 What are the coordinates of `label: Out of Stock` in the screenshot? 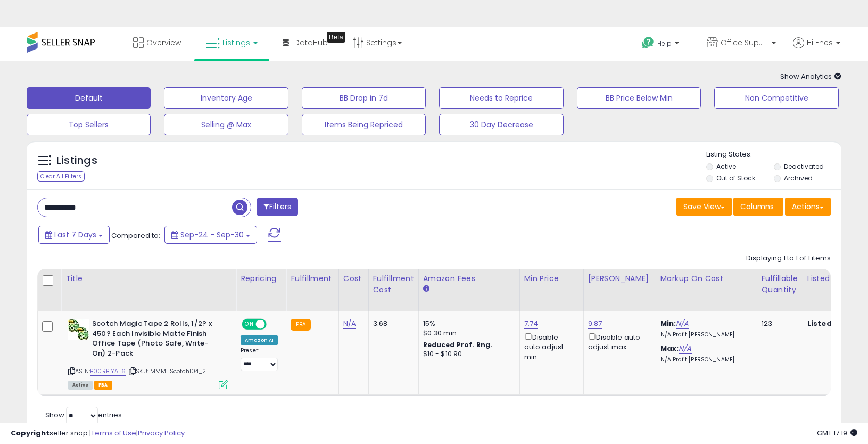 It's located at (736, 178).